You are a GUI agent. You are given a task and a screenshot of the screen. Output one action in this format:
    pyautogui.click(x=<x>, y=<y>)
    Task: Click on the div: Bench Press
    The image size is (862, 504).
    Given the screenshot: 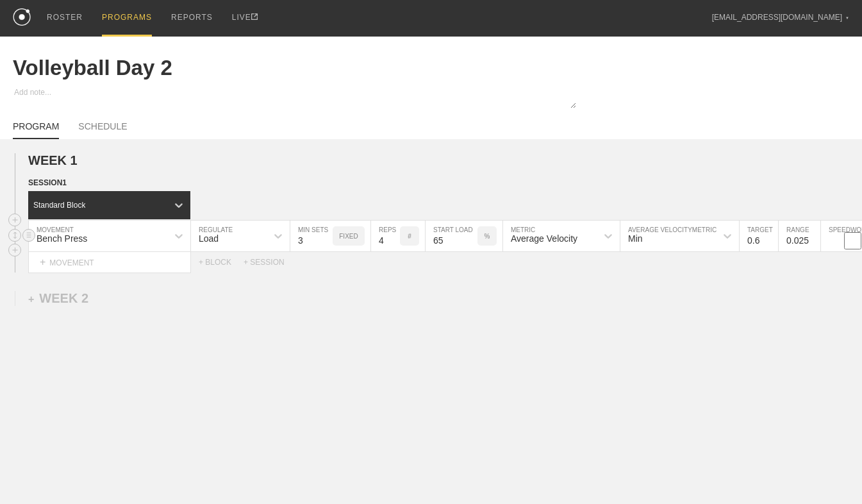 What is the action you would take?
    pyautogui.click(x=61, y=239)
    